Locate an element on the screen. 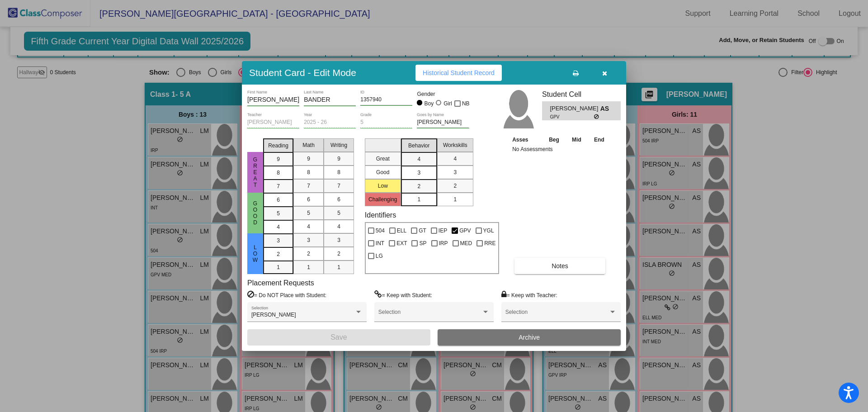 This screenshot has height=412, width=868. span: Great is located at coordinates (255, 172).